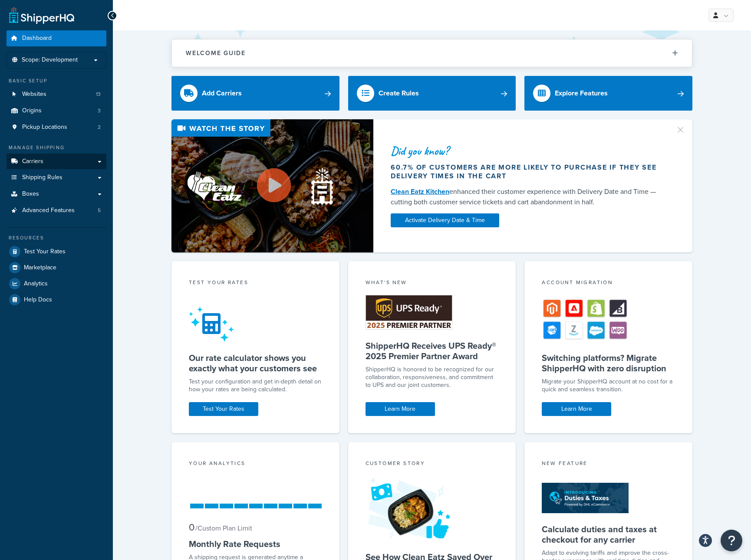  What do you see at coordinates (222, 93) in the screenshot?
I see `div: Add Carriers` at bounding box center [222, 93].